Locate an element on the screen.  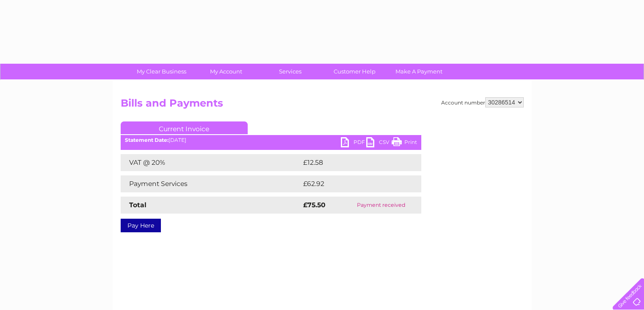
td: Payment Services is located at coordinates (211, 183).